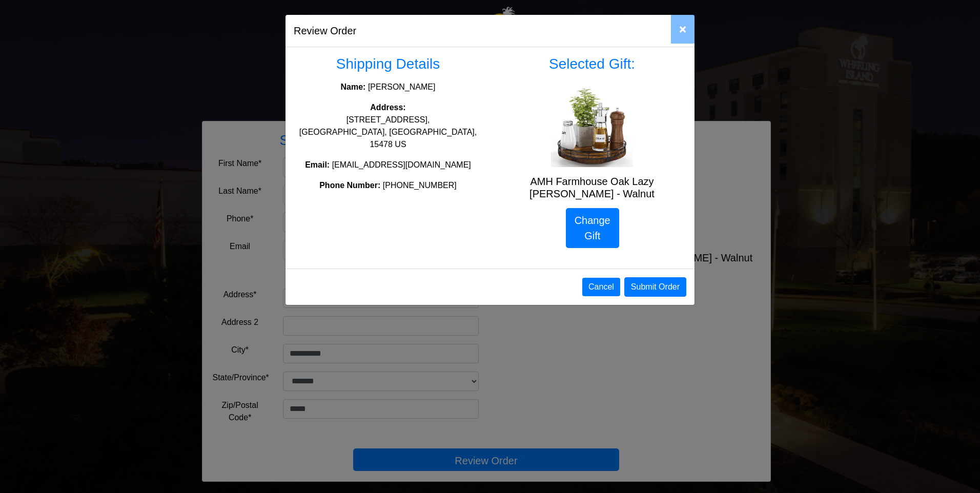 Image resolution: width=980 pixels, height=493 pixels. Describe the element at coordinates (655, 287) in the screenshot. I see `button: Submit Order` at that location.